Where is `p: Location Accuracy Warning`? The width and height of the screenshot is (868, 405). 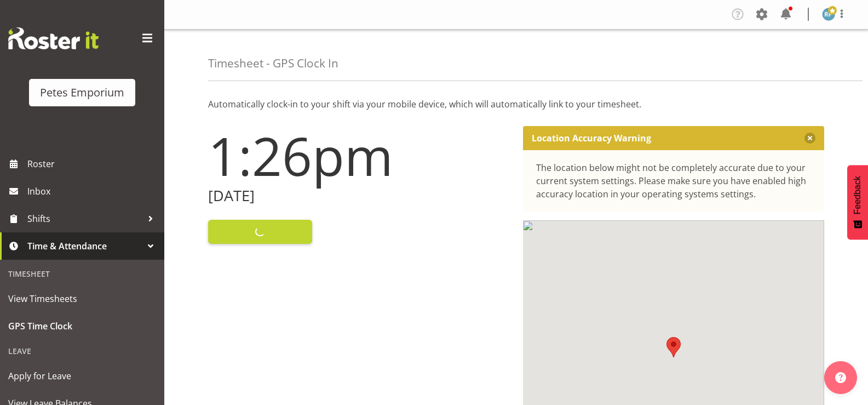 p: Location Accuracy Warning is located at coordinates (592, 138).